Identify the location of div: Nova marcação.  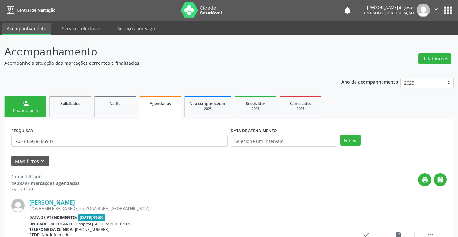
(25, 111).